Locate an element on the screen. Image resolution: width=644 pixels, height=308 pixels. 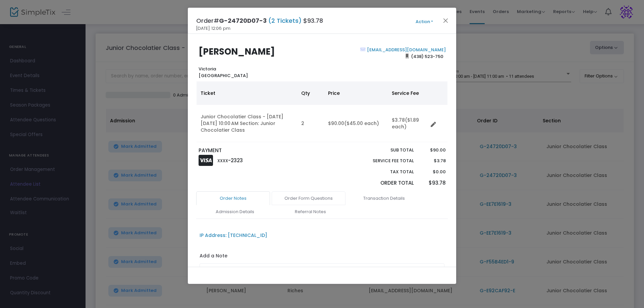
th: Qty is located at coordinates (311, 93).